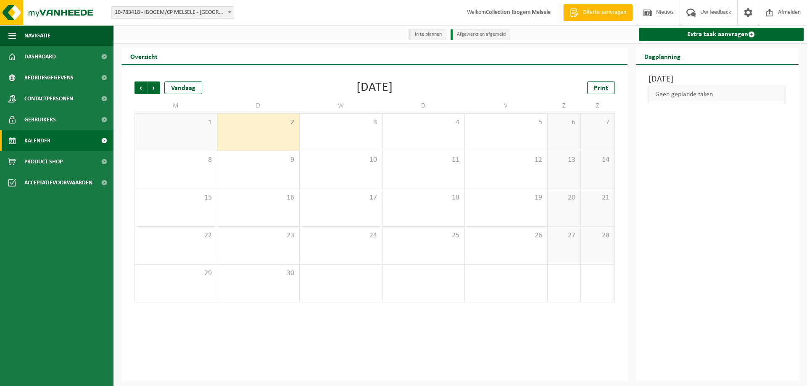  Describe the element at coordinates (717, 95) in the screenshot. I see `div: Geen geplande taken` at that location.